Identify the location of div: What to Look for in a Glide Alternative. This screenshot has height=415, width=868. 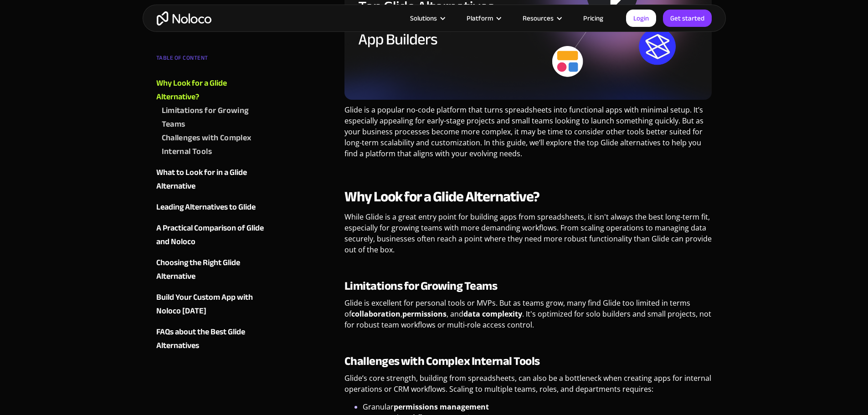
(211, 180).